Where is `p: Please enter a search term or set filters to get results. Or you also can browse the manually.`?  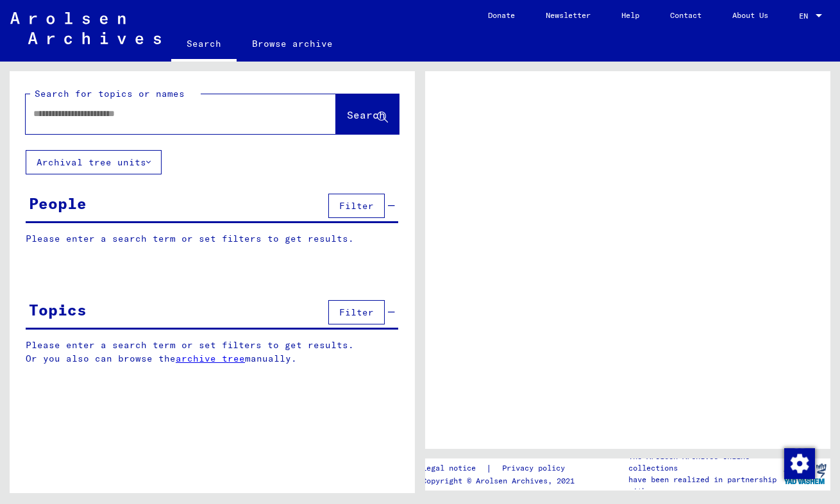
p: Please enter a search term or set filters to get results. Or you also can browse the manually. is located at coordinates (212, 352).